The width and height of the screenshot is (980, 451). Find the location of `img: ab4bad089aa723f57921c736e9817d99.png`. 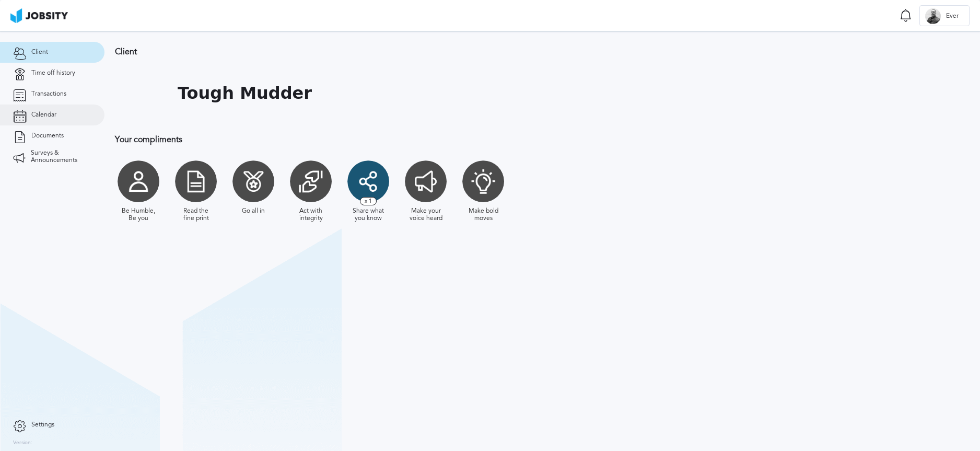

img: ab4bad089aa723f57921c736e9817d99.png is located at coordinates (39, 16).